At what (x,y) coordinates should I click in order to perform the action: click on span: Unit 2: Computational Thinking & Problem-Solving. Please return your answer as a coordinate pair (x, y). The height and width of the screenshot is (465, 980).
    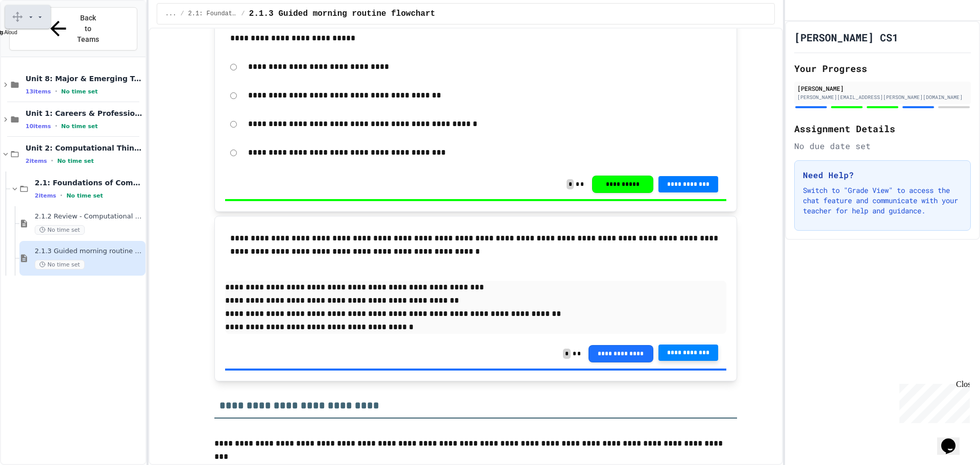
    Looking at the image, I should click on (84, 148).